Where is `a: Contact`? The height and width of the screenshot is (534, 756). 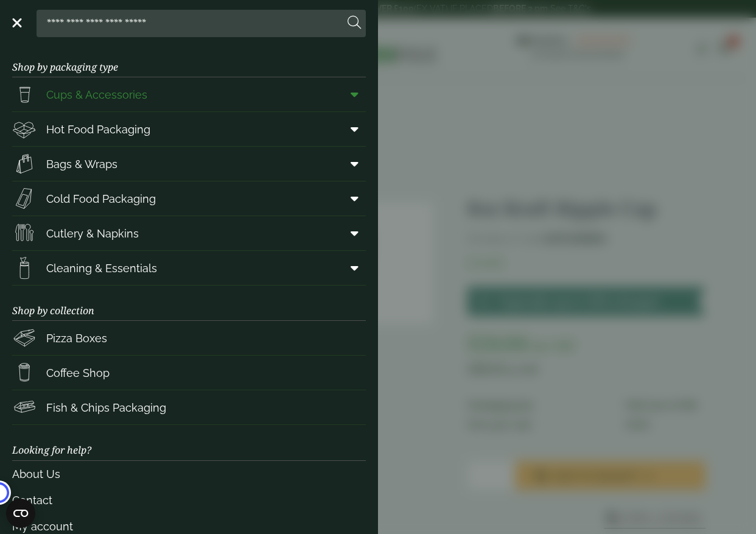 a: Contact is located at coordinates (189, 499).